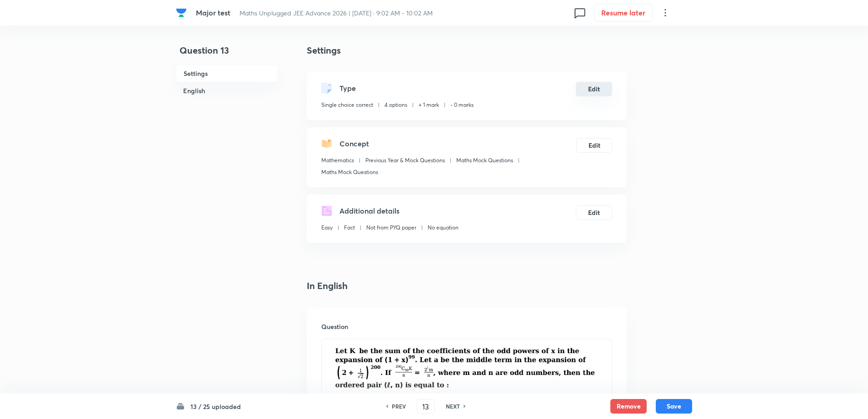 This screenshot has height=419, width=868. I want to click on button: Remove, so click(629, 406).